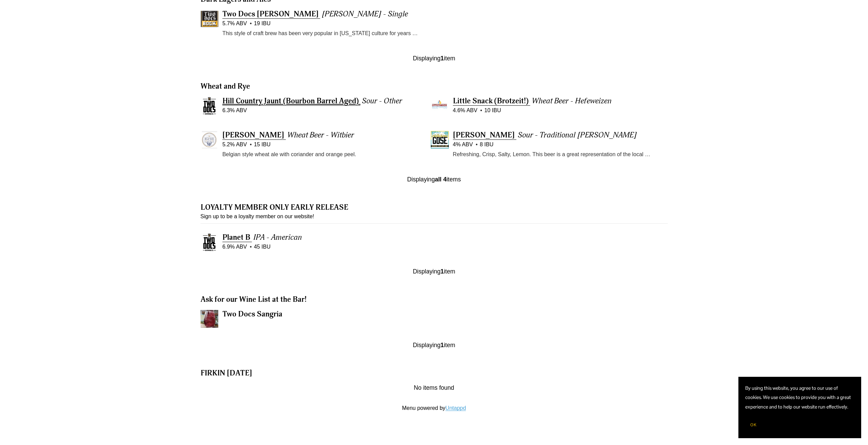 The height and width of the screenshot is (445, 868). What do you see at coordinates (209, 242) in the screenshot?
I see `img: Planet B` at bounding box center [209, 242].